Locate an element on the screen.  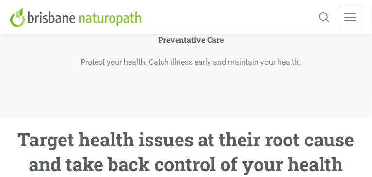
a: Brisbane Naturopath is located at coordinates (77, 17).